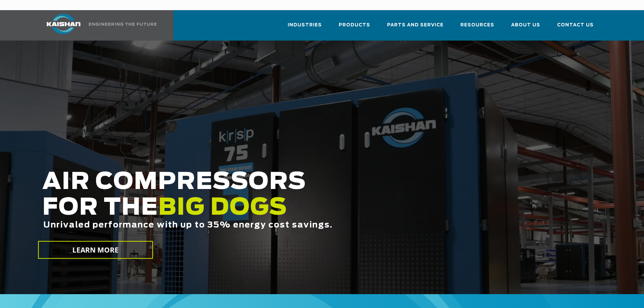 The image size is (644, 308). Describe the element at coordinates (95, 250) in the screenshot. I see `a: LEARN MORE` at that location.